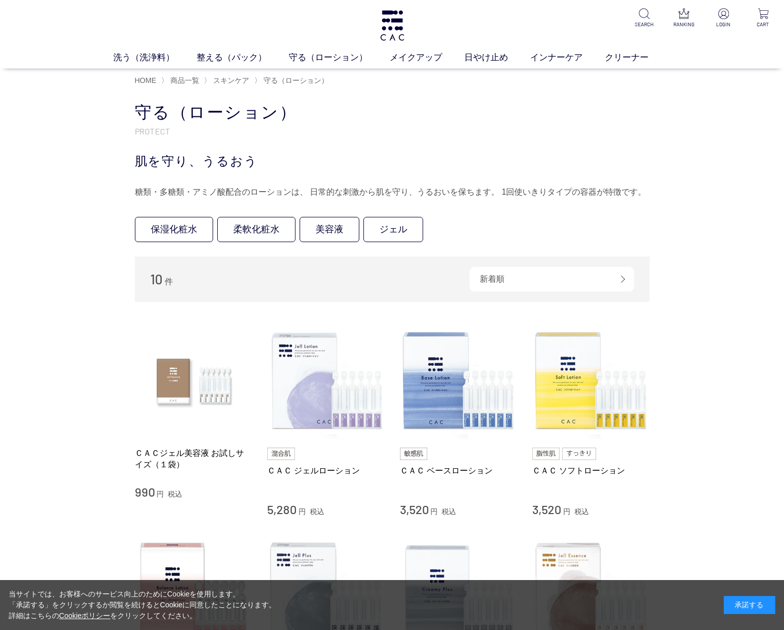 The width and height of the screenshot is (784, 630). What do you see at coordinates (145, 491) in the screenshot?
I see `span: 990` at bounding box center [145, 491].